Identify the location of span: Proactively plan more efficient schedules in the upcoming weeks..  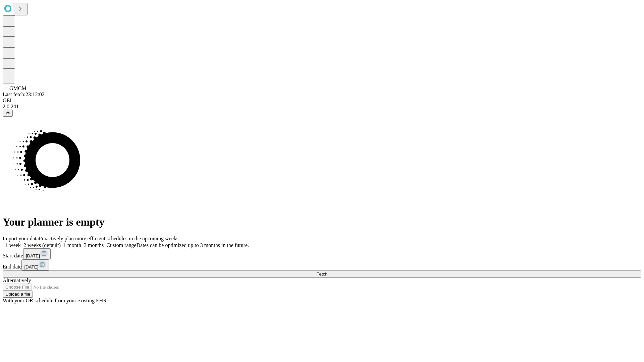
(109, 238).